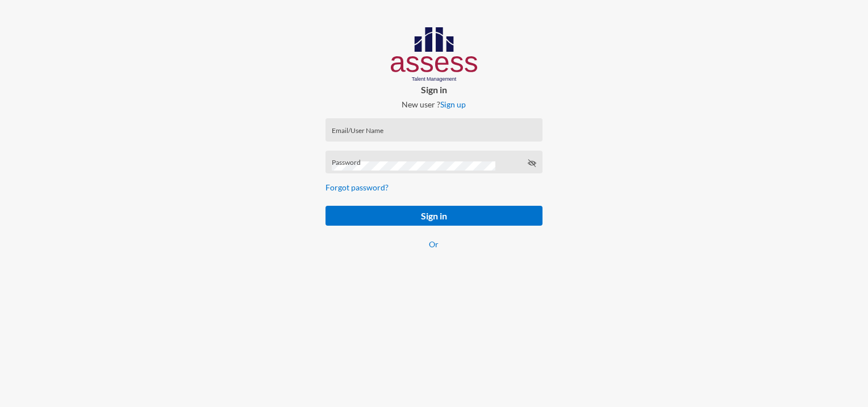 Image resolution: width=868 pixels, height=407 pixels. I want to click on a: Sign up, so click(453, 104).